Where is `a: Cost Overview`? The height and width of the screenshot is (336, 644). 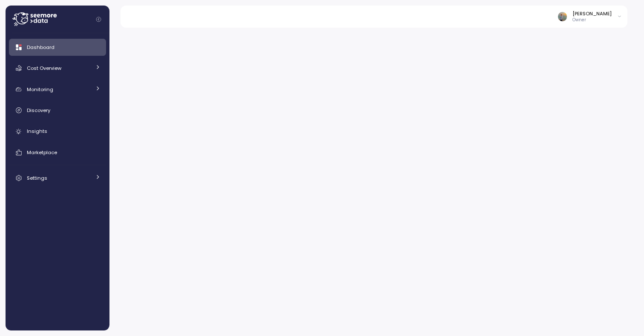 a: Cost Overview is located at coordinates (58, 68).